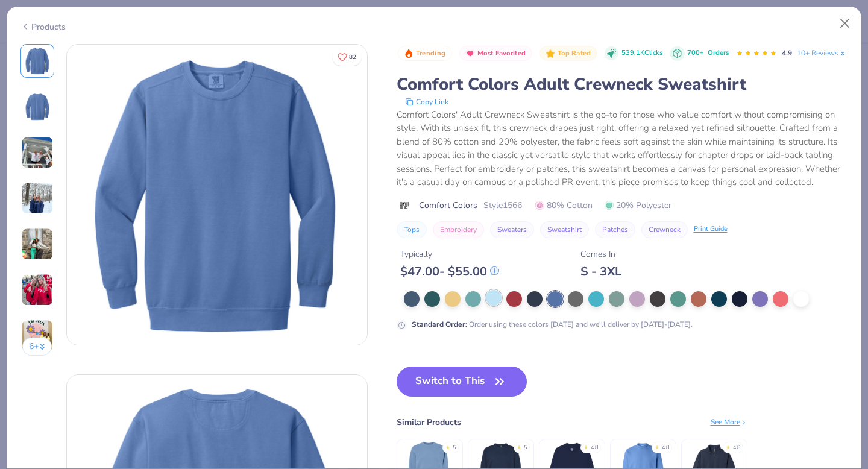  What do you see at coordinates (411, 229) in the screenshot?
I see `button: Tops` at bounding box center [411, 229].